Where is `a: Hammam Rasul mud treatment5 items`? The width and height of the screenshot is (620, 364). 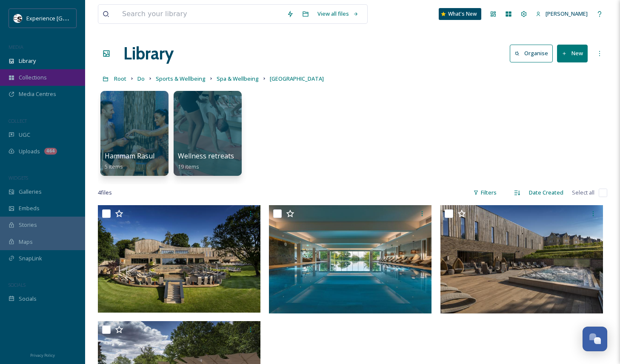
a: Hammam Rasul mud treatment5 items is located at coordinates (155, 161).